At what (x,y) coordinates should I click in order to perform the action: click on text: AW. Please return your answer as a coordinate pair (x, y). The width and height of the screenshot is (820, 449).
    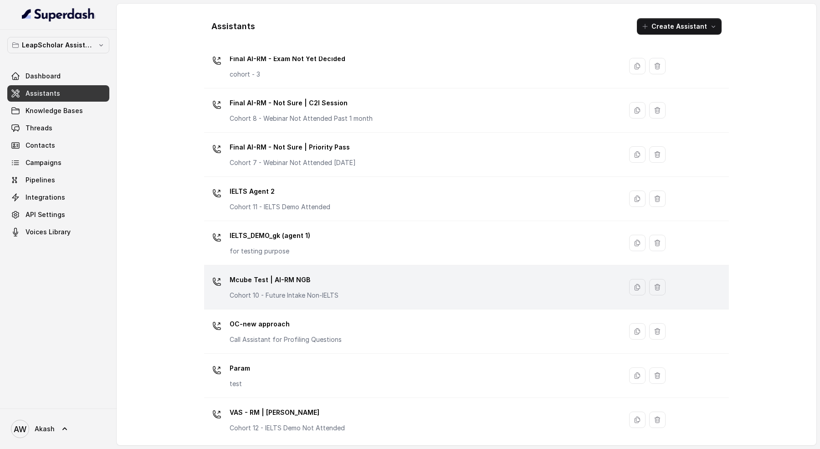
    Looking at the image, I should click on (20, 429).